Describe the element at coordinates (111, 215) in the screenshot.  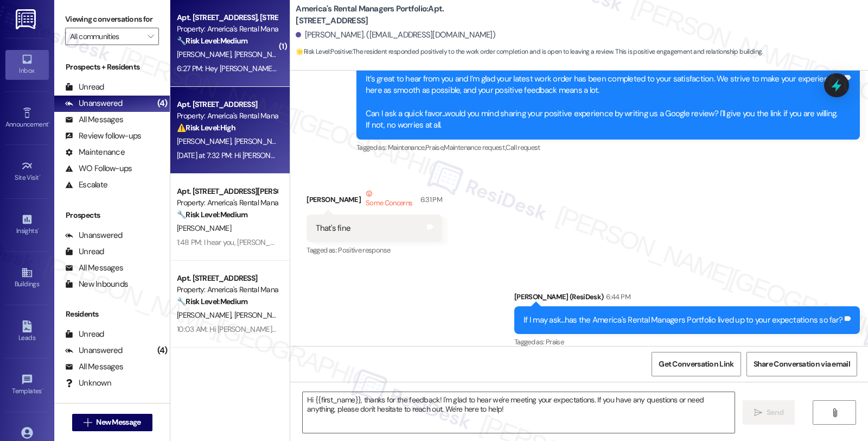
I see `div: Prospects` at that location.